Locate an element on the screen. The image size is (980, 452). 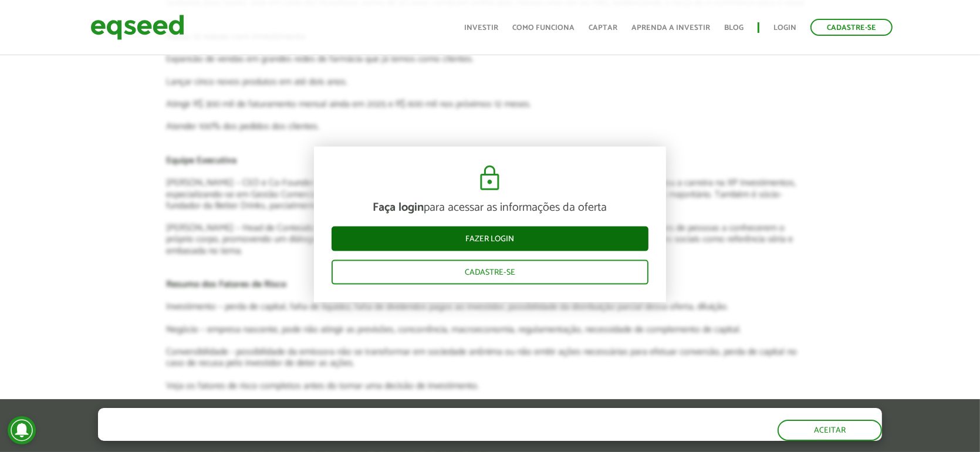
img: cadeado.svg is located at coordinates (489, 178).